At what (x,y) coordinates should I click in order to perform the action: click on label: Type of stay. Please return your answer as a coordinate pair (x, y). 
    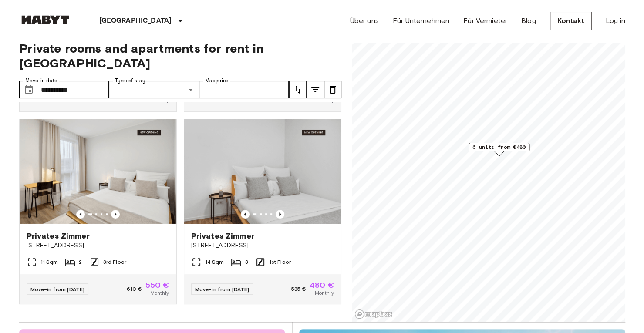
    Looking at the image, I should click on (130, 81).